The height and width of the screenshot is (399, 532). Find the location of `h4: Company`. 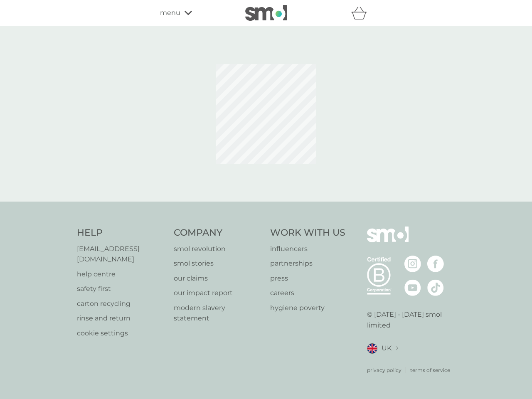

h4: Company is located at coordinates (218, 233).